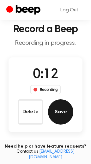 This screenshot has width=91, height=164. Describe the element at coordinates (45, 43) in the screenshot. I see `p: Recording in progress.` at that location.